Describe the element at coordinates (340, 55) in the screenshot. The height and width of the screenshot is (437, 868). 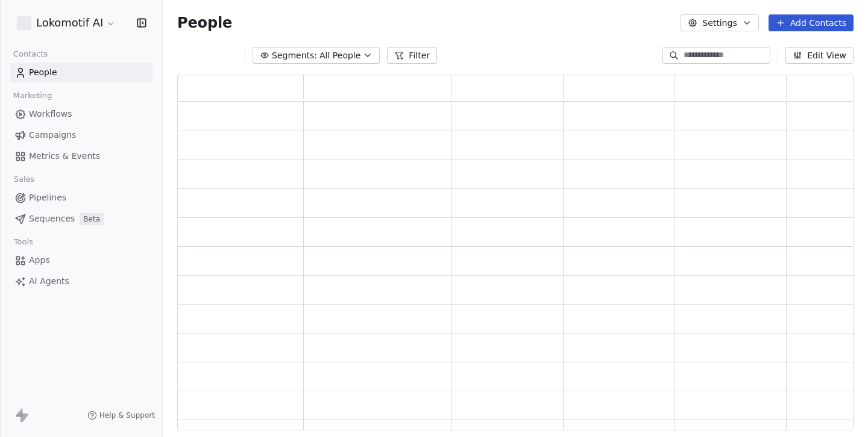
I see `span: All People` at that location.